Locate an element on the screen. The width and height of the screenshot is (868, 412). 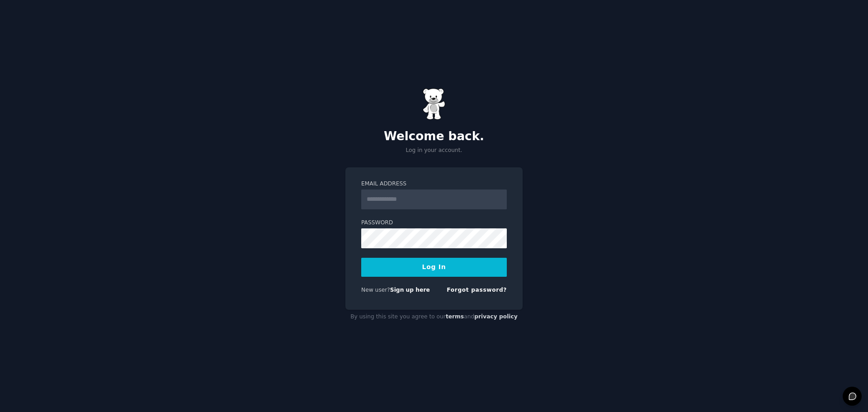
h2: Welcome back. is located at coordinates (434, 136).